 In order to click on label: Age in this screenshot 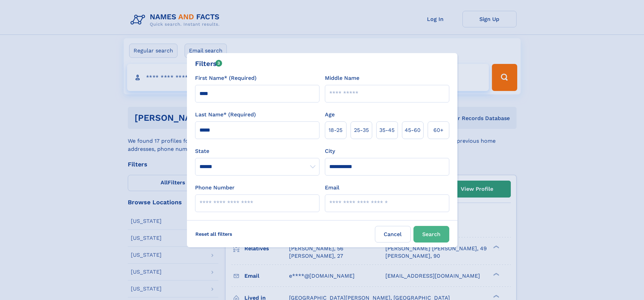, I will do `click(330, 115)`.